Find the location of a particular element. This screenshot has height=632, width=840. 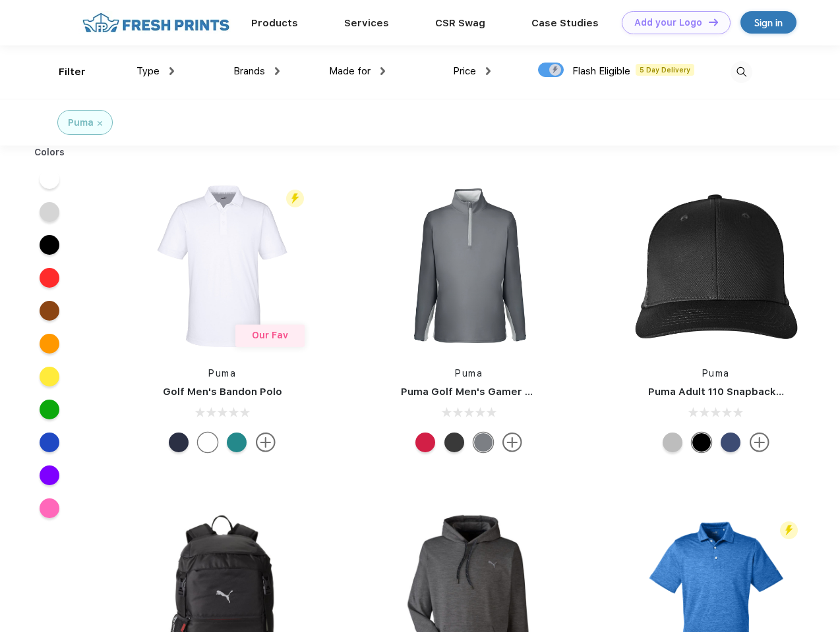

a: CSR Swag is located at coordinates (460, 23).